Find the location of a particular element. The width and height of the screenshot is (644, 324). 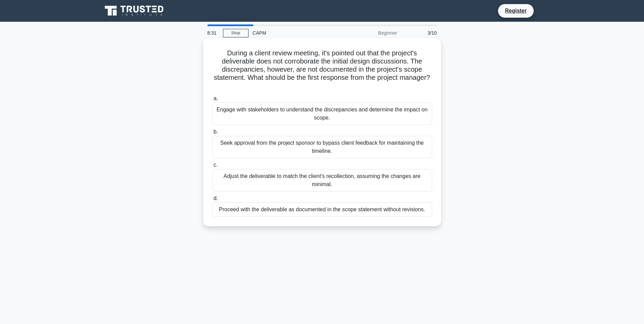

div: 8:31 is located at coordinates (213, 33).